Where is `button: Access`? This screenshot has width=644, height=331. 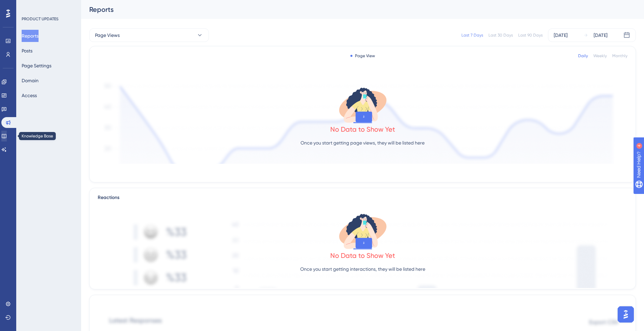
button: Access is located at coordinates (29, 95).